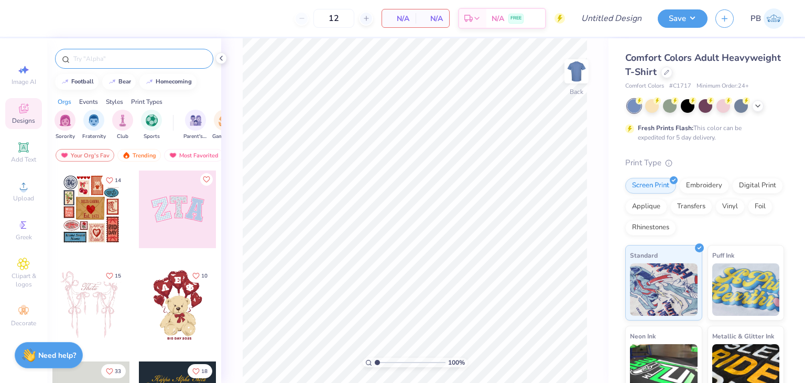 This screenshot has width=805, height=383. What do you see at coordinates (151, 120) in the screenshot?
I see `img: Sports Image` at bounding box center [151, 120].